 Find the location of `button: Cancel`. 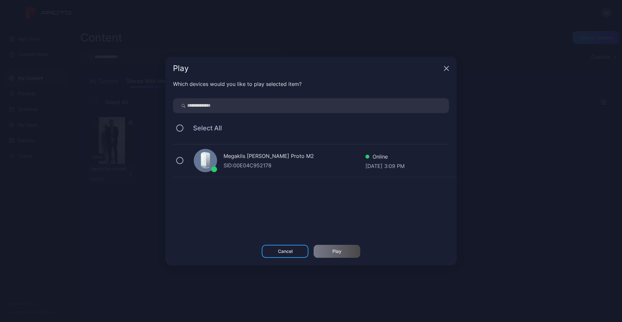

button: Cancel is located at coordinates (285, 251).